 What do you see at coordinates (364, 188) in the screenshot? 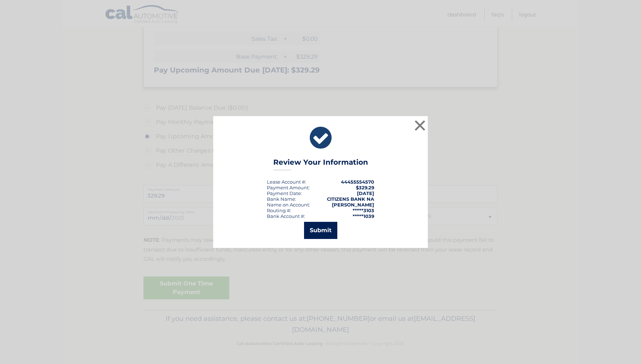
I see `span: $329.29` at bounding box center [364, 188].